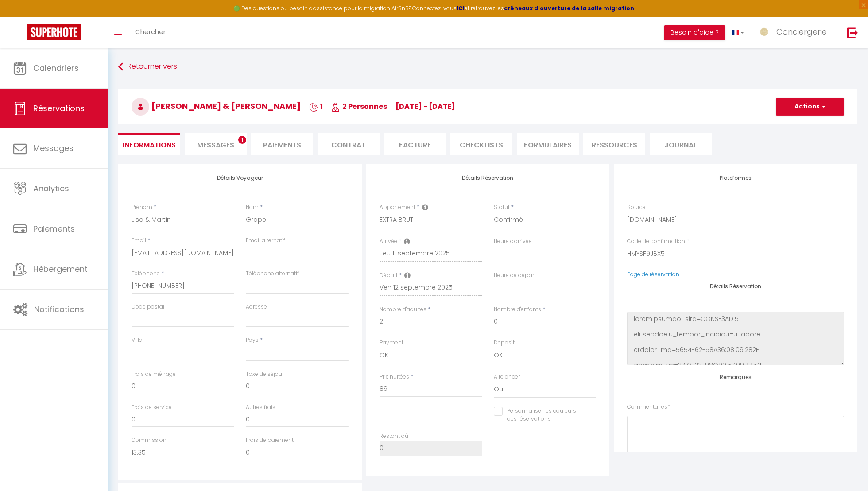 The width and height of the screenshot is (868, 491). I want to click on label: Frais de paiement, so click(270, 440).